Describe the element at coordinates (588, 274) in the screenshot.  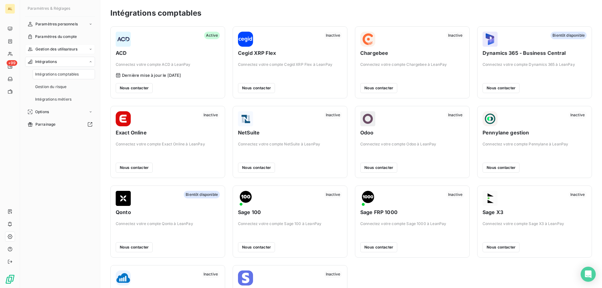
I see `div: Open Intercom Messenger` at that location.